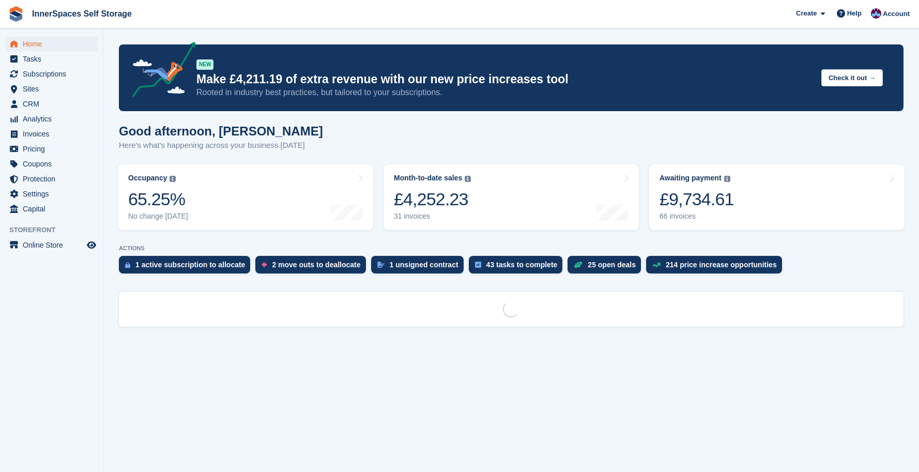  Describe the element at coordinates (54, 104) in the screenshot. I see `span: CRM` at that location.